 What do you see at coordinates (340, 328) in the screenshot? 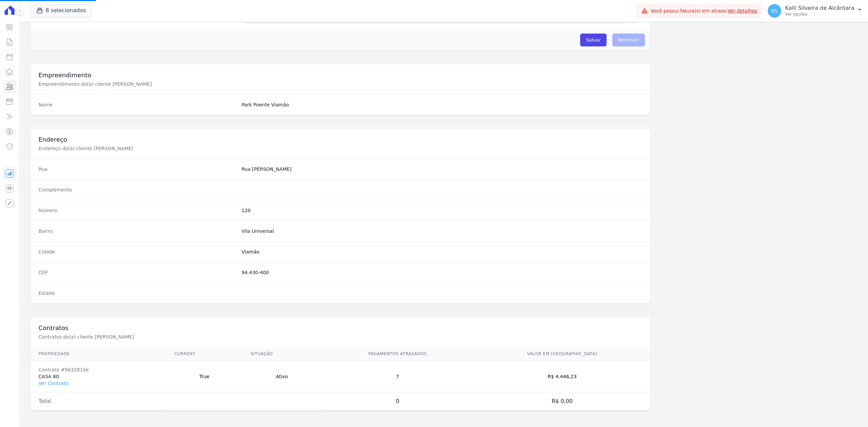
I see `h3: Contratos` at bounding box center [340, 328].